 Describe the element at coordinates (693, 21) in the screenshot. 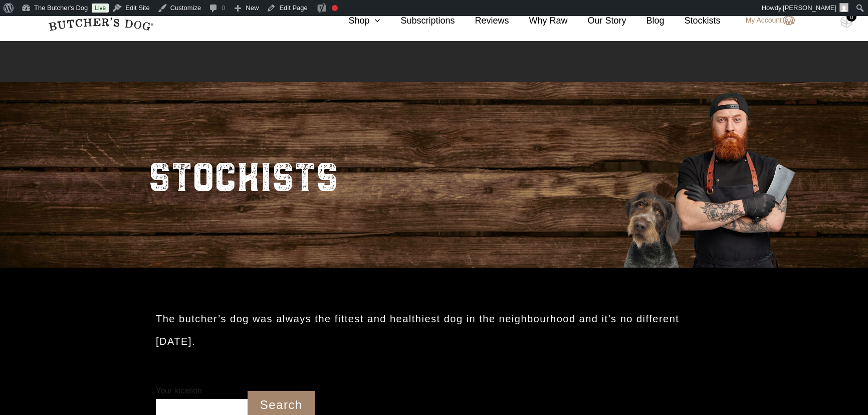

I see `a: Stockists` at that location.